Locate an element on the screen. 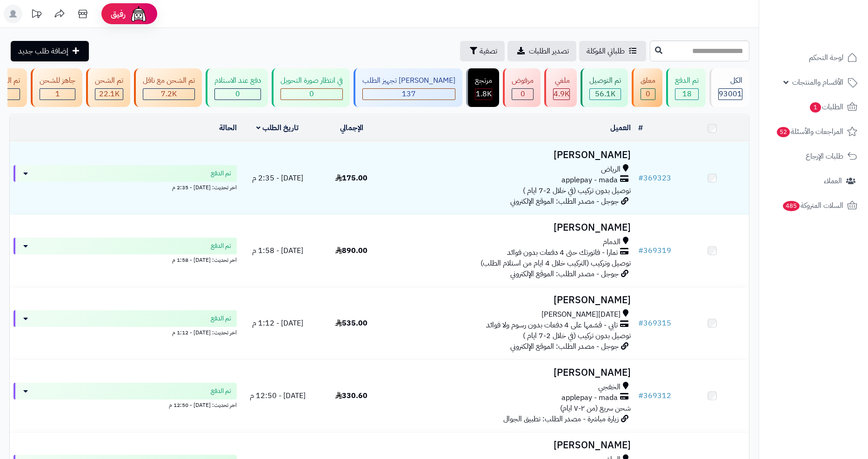  a: تم التوصيل 56.1K is located at coordinates (604, 87).